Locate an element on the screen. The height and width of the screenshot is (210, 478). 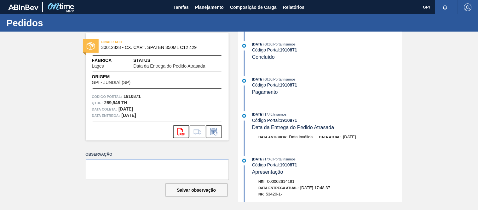
img: status is located at coordinates (91, 46).